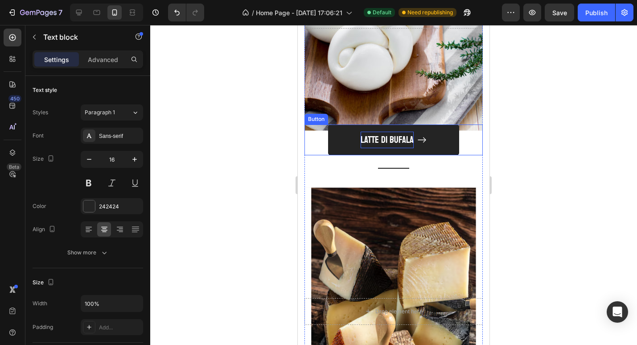  What do you see at coordinates (120, 136) in the screenshot?
I see `div: Sans-serif` at bounding box center [120, 136].